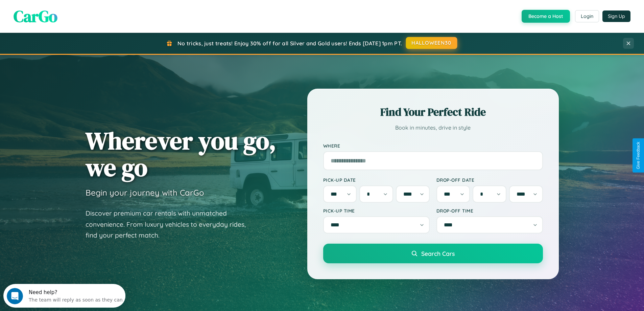 This screenshot has width=644, height=311. I want to click on label: Pick-up Date, so click(376, 179).